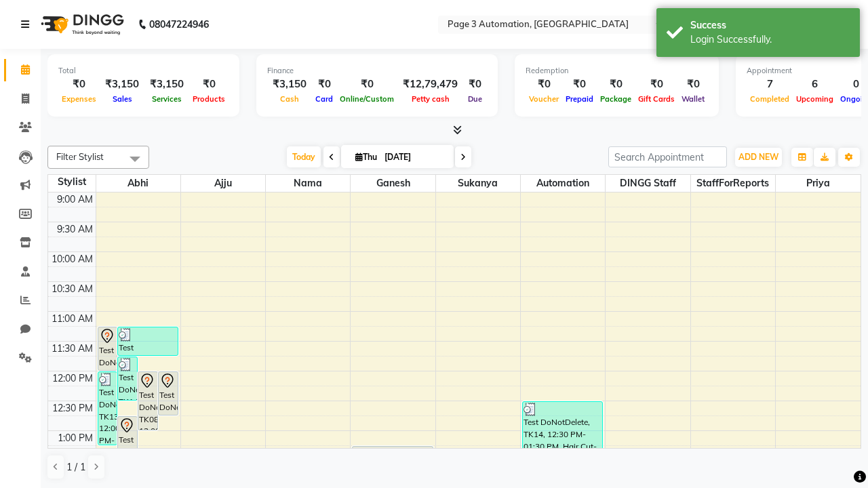 This screenshot has width=868, height=488. What do you see at coordinates (148, 401) in the screenshot?
I see `div: Test DoNotDelete, TK08, 12:00 PM-01:00 PM, Hair Cut-Women` at bounding box center [148, 401].